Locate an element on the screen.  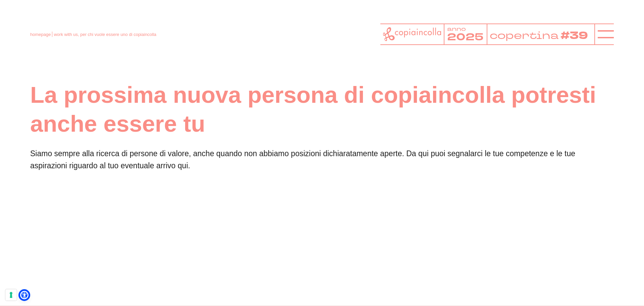
p: Siamo sempre alla ricerca di persone di valore, anche quando non abbiamo posizioni dichiaratament... is located at coordinates (322, 160).